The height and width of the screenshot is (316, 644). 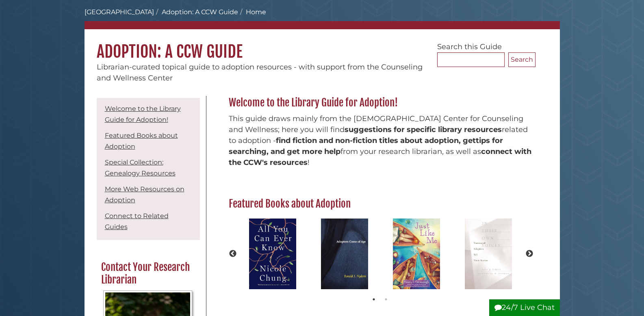 I want to click on img: Just Like Me, so click(x=416, y=254).